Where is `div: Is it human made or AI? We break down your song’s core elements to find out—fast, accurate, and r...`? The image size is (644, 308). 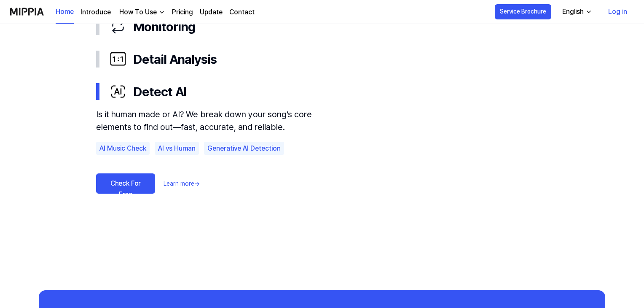 div: Is it human made or AI? We break down your song’s core elements to find out—fast, accurate, and r... is located at coordinates (210, 121).